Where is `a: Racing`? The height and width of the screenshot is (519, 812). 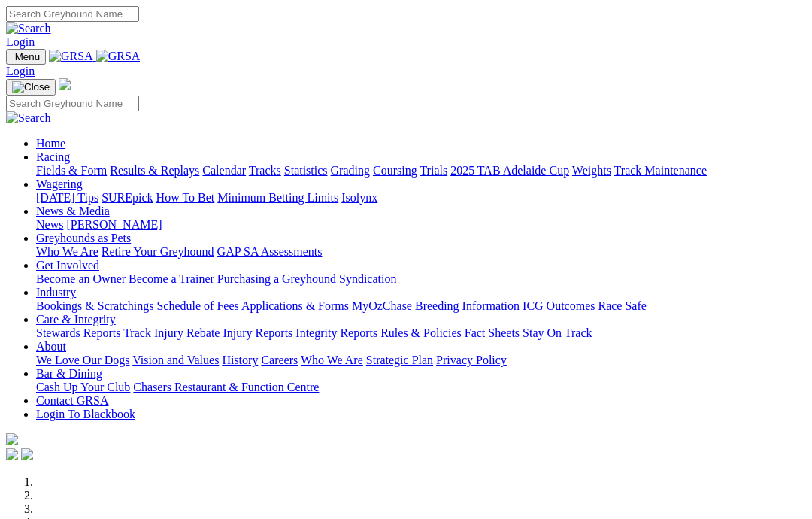
a: Racing is located at coordinates (52, 156).